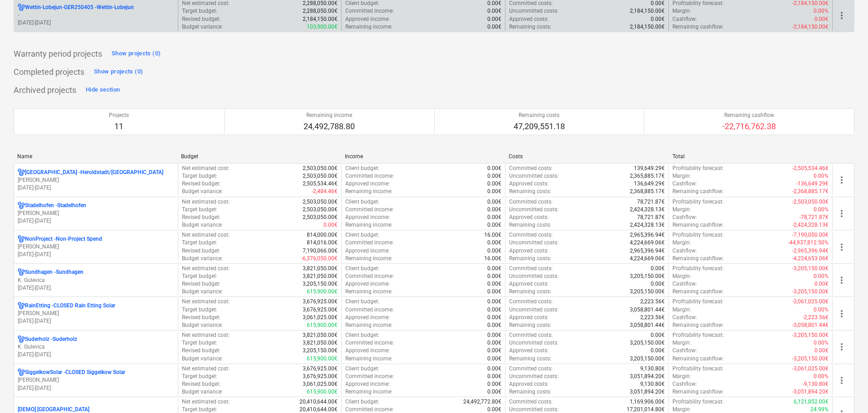  What do you see at coordinates (810, 301) in the screenshot?
I see `p: -3,061,025.00€` at bounding box center [810, 301].